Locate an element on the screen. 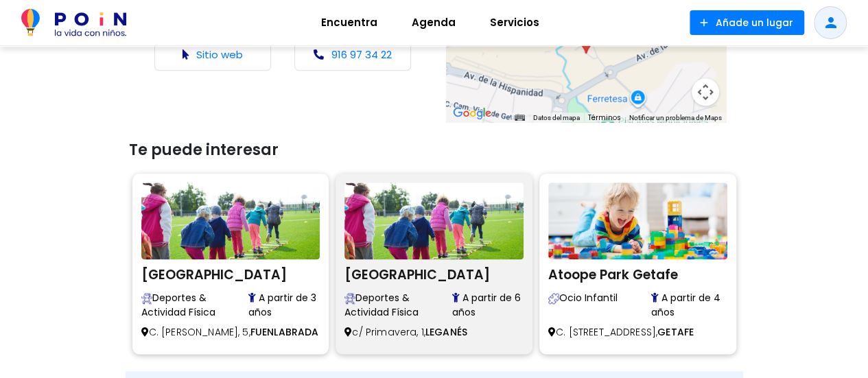  p: c/ Primavera, 1, is located at coordinates (433, 332).